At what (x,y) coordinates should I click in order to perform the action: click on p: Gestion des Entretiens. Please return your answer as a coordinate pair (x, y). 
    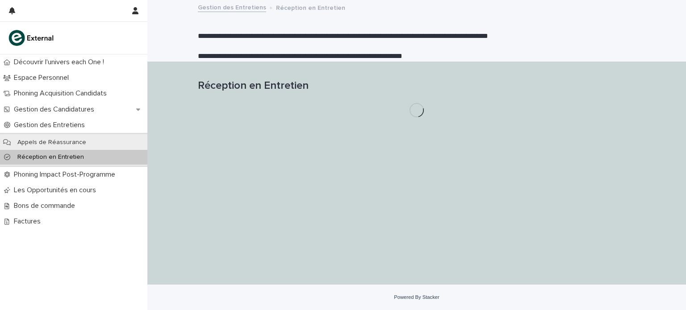
    Looking at the image, I should click on (51, 125).